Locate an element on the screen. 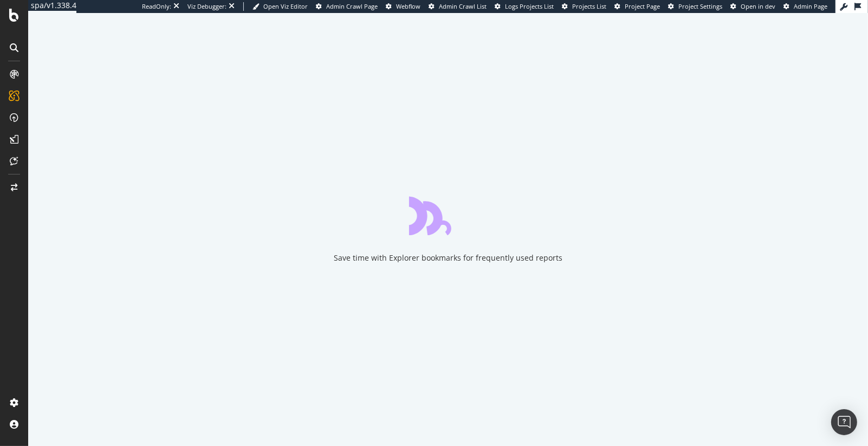 This screenshot has width=868, height=446. a: Webflow is located at coordinates (403, 7).